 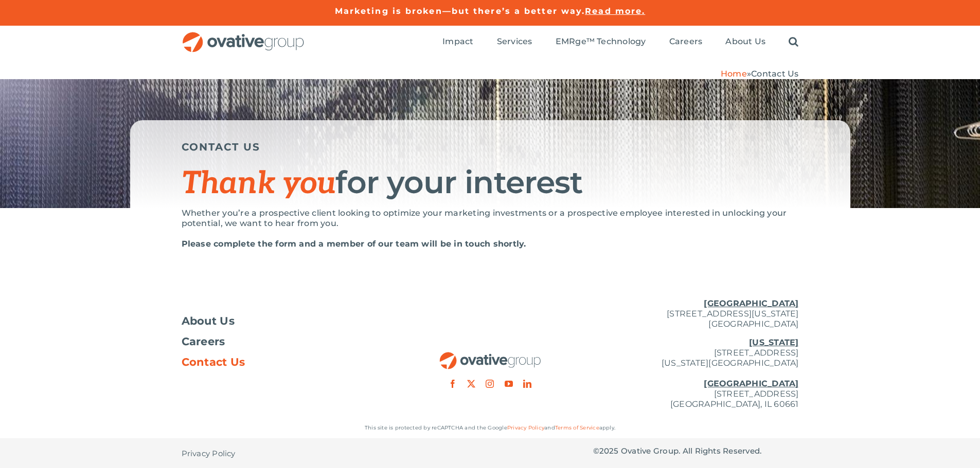 What do you see at coordinates (615, 10) in the screenshot?
I see `a: Read more.` at bounding box center [615, 10].